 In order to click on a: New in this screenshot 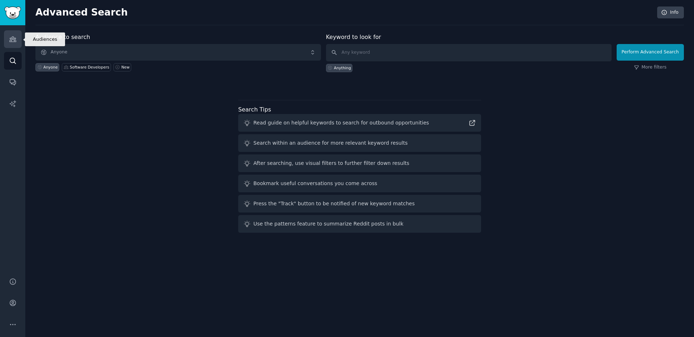, I will do `click(122, 67)`.